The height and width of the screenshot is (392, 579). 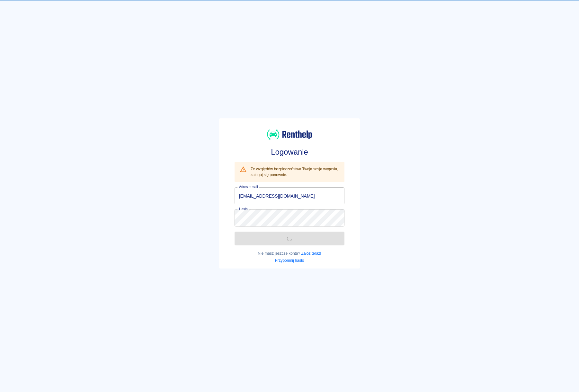 What do you see at coordinates (289, 260) in the screenshot?
I see `a: Przypomnij hasło` at bounding box center [289, 260].